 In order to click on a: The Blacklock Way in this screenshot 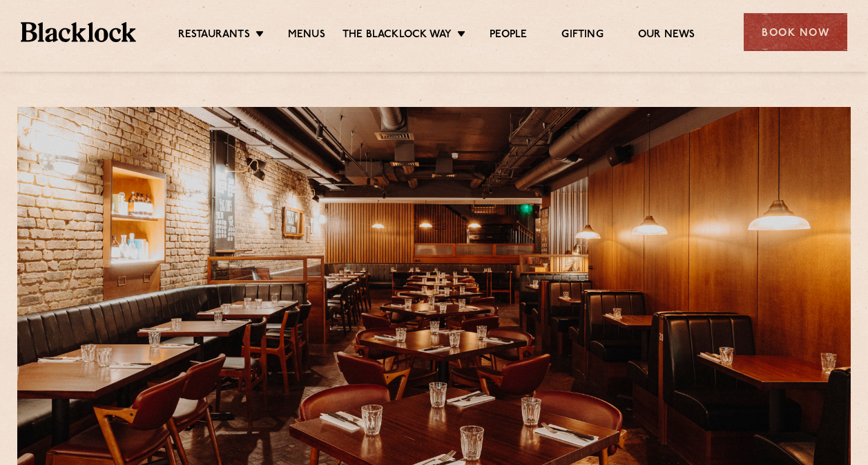, I will do `click(398, 36)`.